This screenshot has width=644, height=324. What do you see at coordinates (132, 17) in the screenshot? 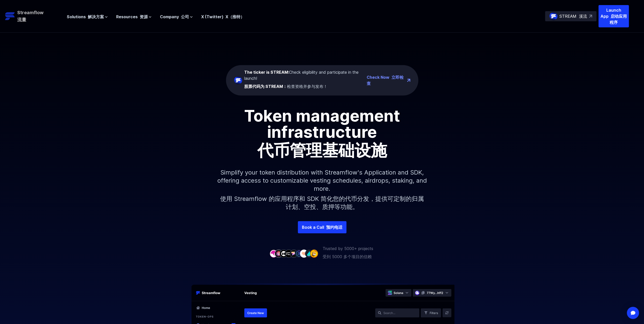
I see `span: Resources` at bounding box center [132, 17].